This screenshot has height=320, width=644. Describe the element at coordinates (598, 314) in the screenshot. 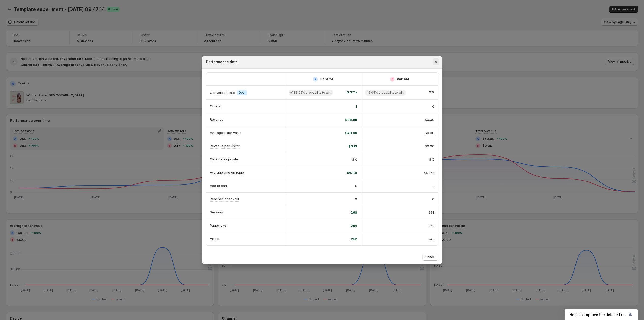

I see `span: Help us improve the detailed report for A/B campaigns` at that location.